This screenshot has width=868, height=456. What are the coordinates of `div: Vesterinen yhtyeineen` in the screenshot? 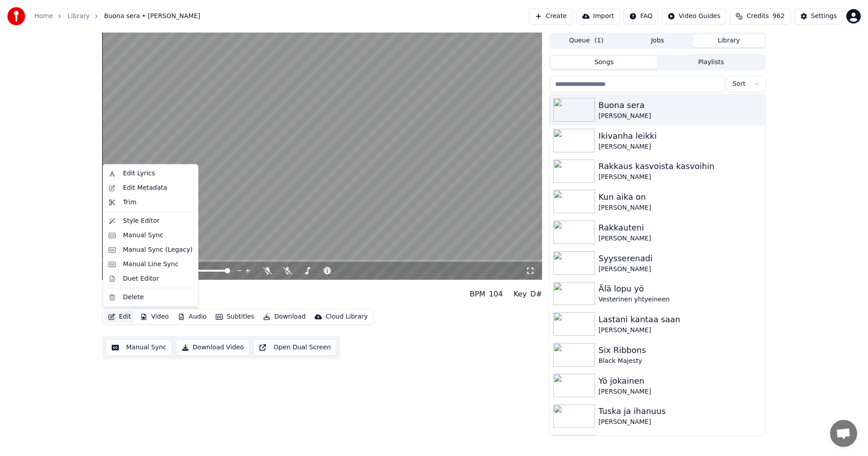 It's located at (680, 299).